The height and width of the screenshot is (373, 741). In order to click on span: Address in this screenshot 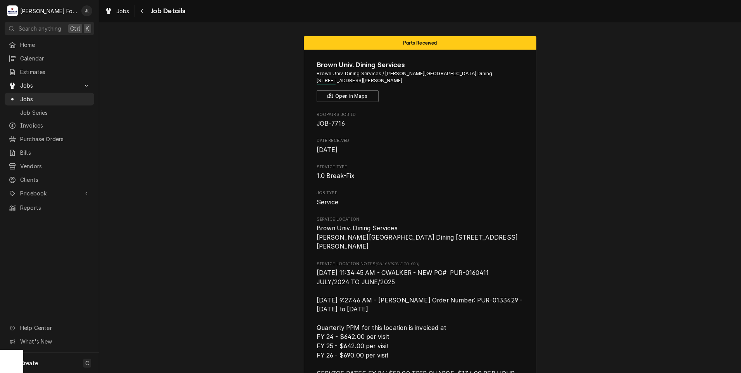, I will do `click(420, 77)`.